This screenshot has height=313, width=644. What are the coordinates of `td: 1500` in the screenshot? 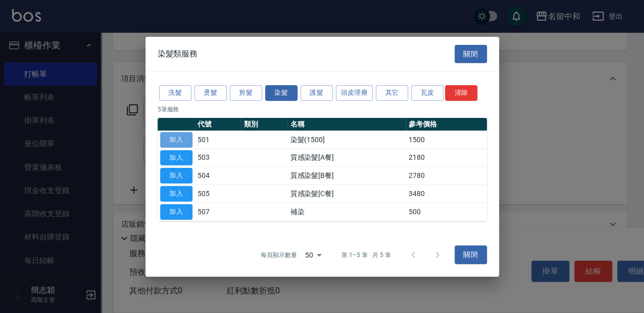 It's located at (447, 140).